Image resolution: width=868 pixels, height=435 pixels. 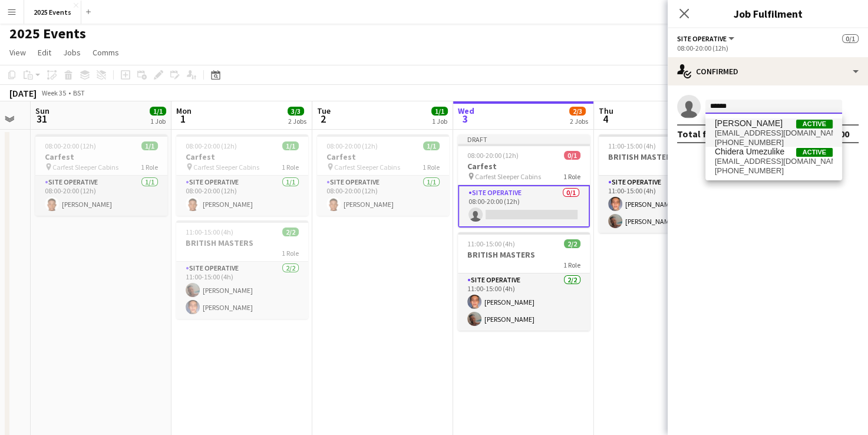 I want to click on span: 2/3, so click(x=577, y=111).